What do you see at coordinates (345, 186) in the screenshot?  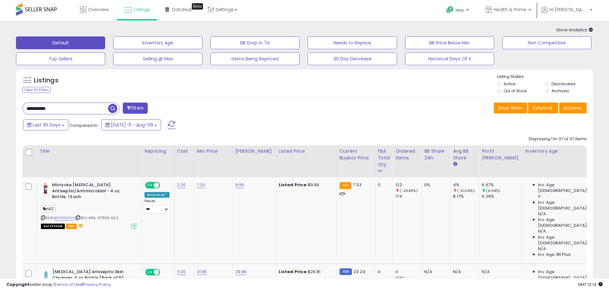 I see `small: FBA` at bounding box center [345, 186].